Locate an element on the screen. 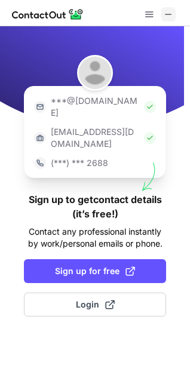  p: Contact any professional instantly by work/personal emails or phone. is located at coordinates (95, 237).